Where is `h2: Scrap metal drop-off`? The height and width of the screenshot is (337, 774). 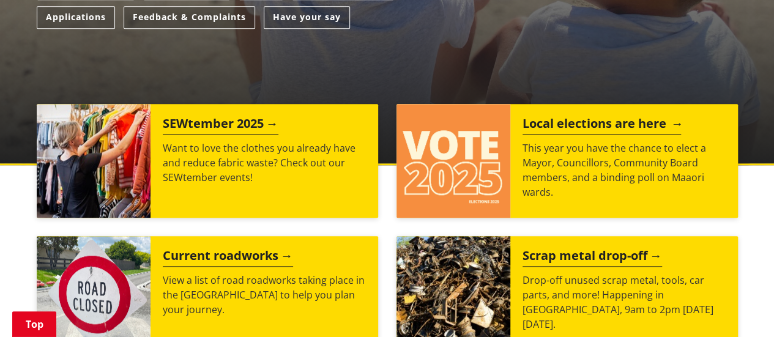 h2: Scrap metal drop-off is located at coordinates (592, 257).